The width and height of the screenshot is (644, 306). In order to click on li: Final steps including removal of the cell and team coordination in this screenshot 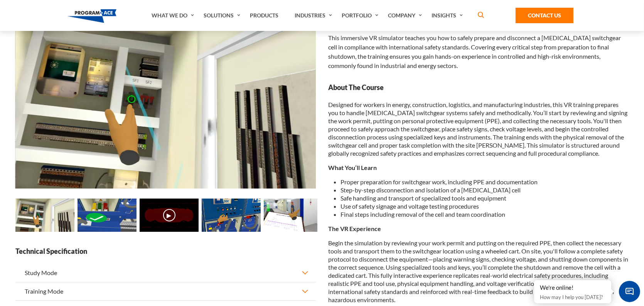, I will do `click(485, 214)`.